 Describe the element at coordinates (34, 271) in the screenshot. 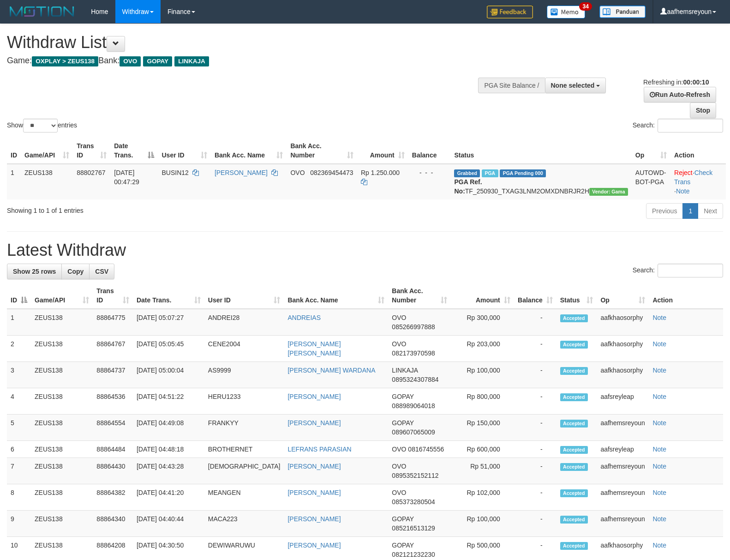

I see `a: Show 25 rows` at that location.